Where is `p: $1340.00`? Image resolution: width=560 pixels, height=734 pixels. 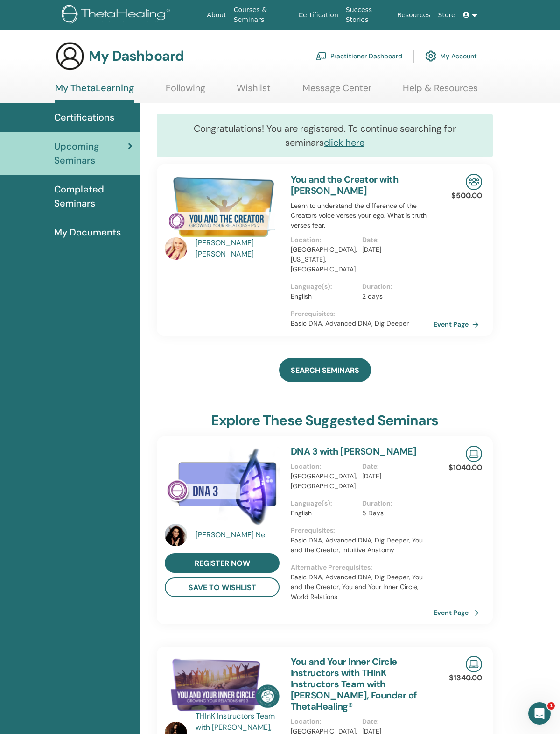
p: $1340.00 is located at coordinates (465, 677).